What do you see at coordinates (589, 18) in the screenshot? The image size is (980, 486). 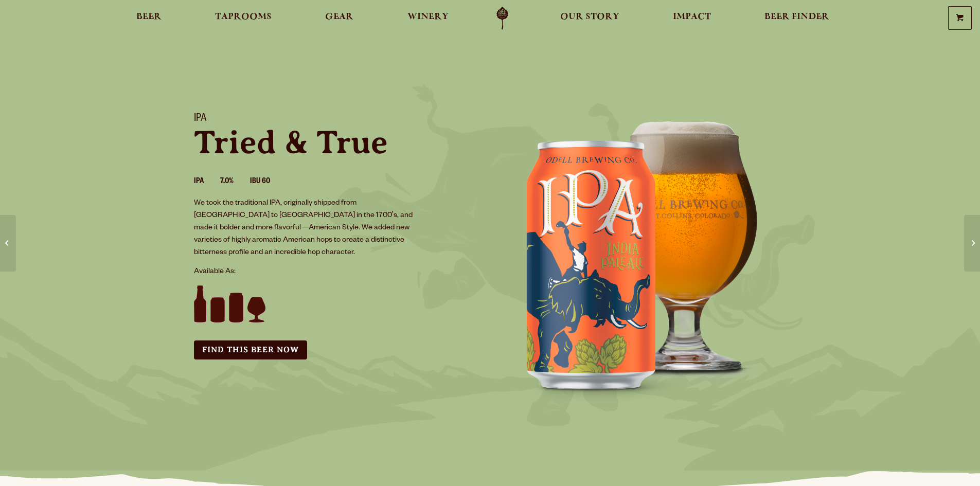 I see `a: Our Story` at bounding box center [589, 18].